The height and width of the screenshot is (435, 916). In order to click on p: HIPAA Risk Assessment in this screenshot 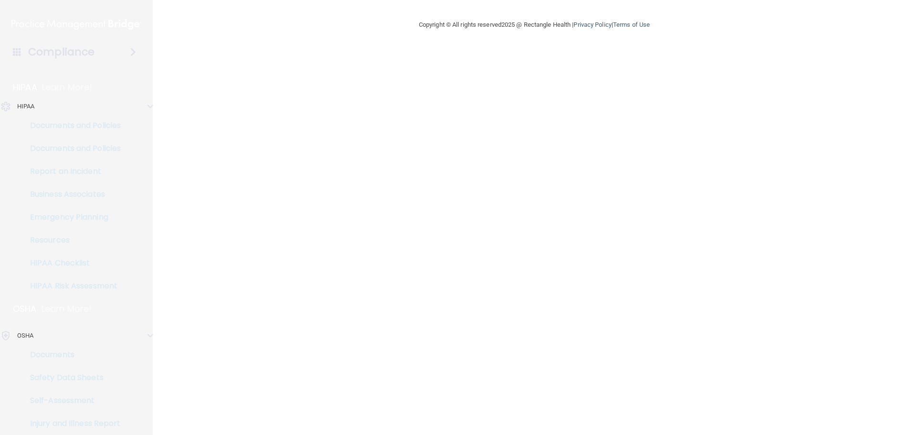, I will do `click(71, 286)`.